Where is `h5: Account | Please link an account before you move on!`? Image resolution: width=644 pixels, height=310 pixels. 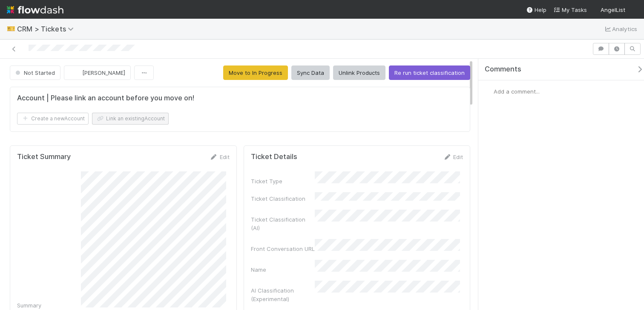 h5: Account | Please link an account before you move on! is located at coordinates (106, 98).